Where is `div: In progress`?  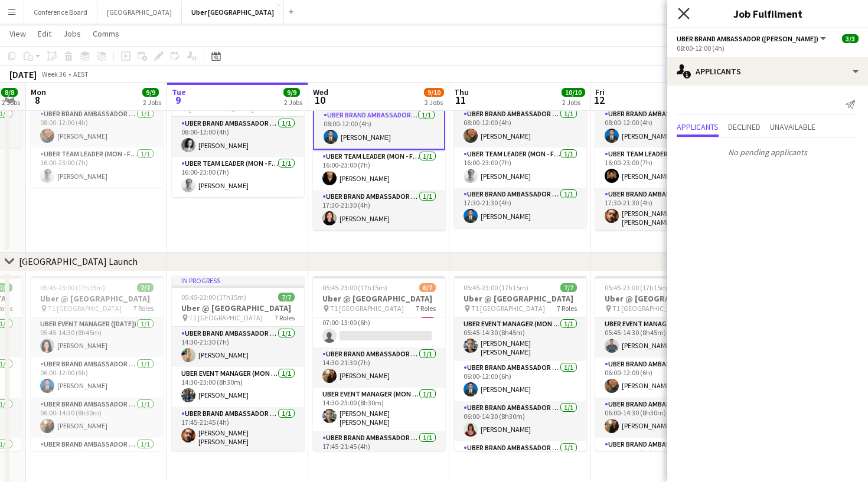 div: In progress is located at coordinates (238, 281).